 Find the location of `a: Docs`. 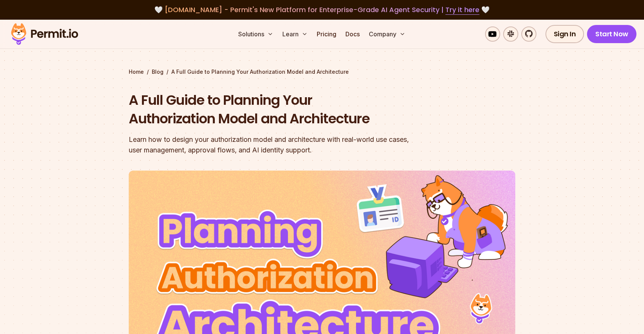

a: Docs is located at coordinates (353, 34).